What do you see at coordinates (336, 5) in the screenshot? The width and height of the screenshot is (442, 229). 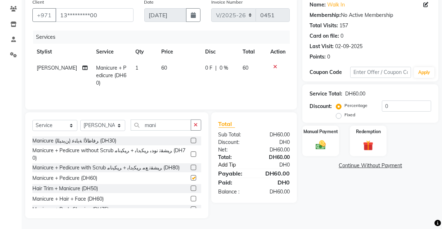 I see `a: Walk In` at bounding box center [336, 5].